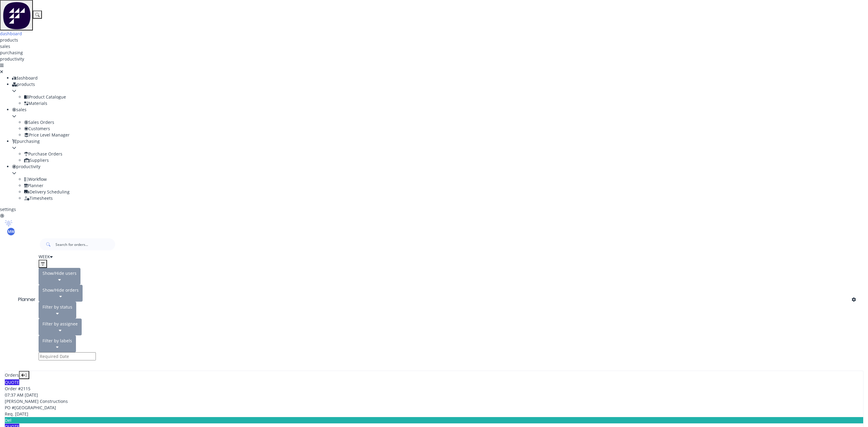 The width and height of the screenshot is (868, 427). I want to click on div: Purchase Orders, so click(446, 153).